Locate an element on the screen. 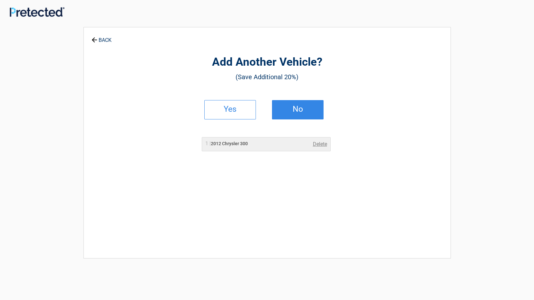 This screenshot has height=300, width=534. h3: (Save Additional 20%) is located at coordinates (267, 77).